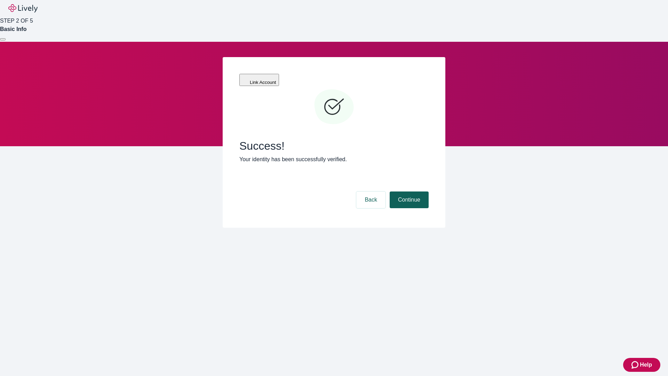 The image size is (668, 376). I want to click on span: Success!, so click(334, 146).